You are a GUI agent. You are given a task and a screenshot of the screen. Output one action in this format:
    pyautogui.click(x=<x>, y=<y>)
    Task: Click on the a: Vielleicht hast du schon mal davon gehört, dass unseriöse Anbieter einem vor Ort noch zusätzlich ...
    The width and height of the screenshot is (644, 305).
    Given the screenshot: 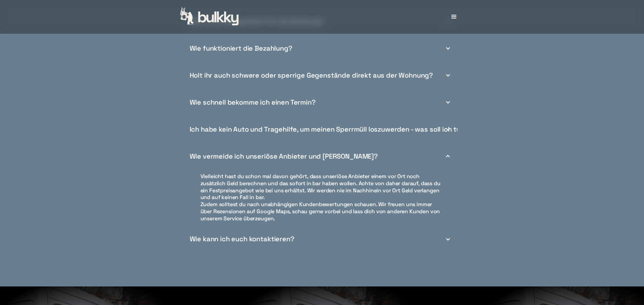 What is the action you would take?
    pyautogui.click(x=322, y=198)
    